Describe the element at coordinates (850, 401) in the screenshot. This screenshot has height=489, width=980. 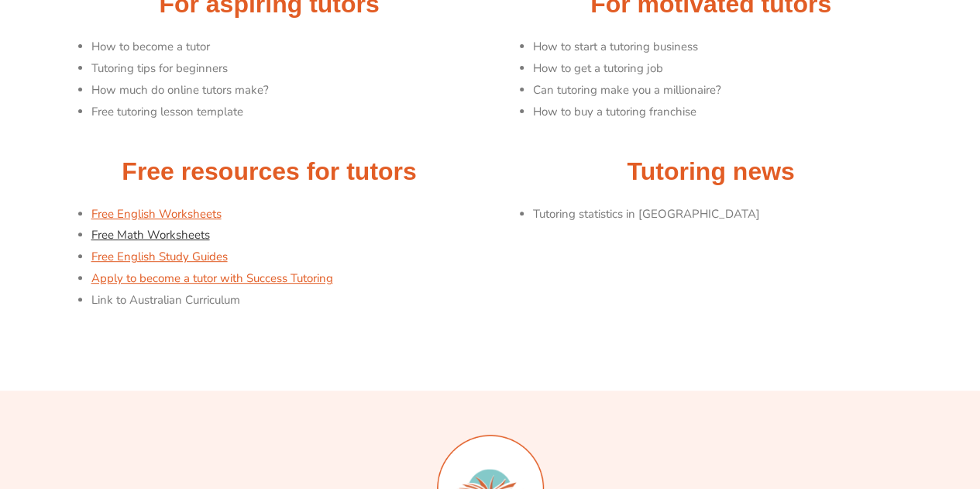
I see `div: Chat Widget` at that location.